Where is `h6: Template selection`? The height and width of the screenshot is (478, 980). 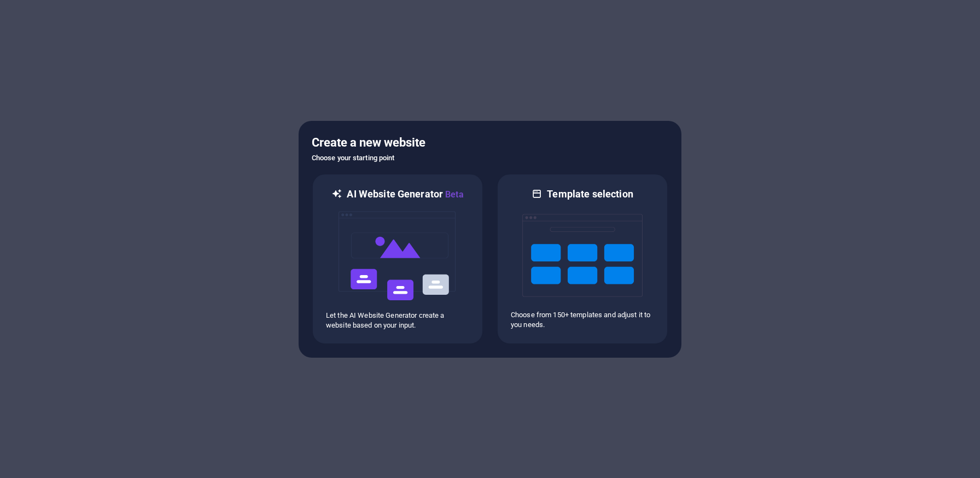
h6: Template selection is located at coordinates (590, 194).